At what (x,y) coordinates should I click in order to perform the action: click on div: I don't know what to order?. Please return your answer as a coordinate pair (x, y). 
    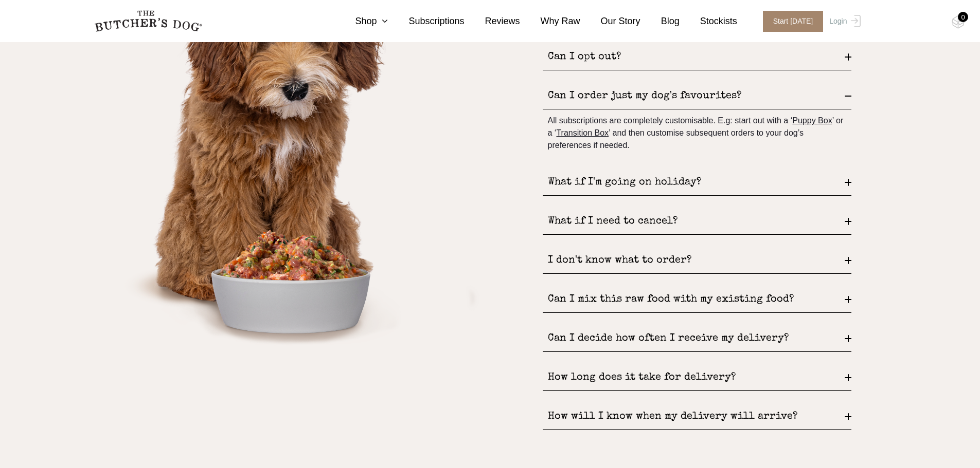
    Looking at the image, I should click on (697, 261).